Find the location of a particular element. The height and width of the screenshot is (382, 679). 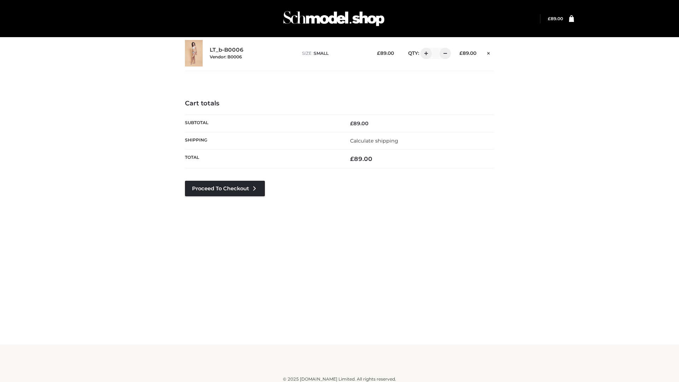

a: Remove this item is located at coordinates (489, 52).